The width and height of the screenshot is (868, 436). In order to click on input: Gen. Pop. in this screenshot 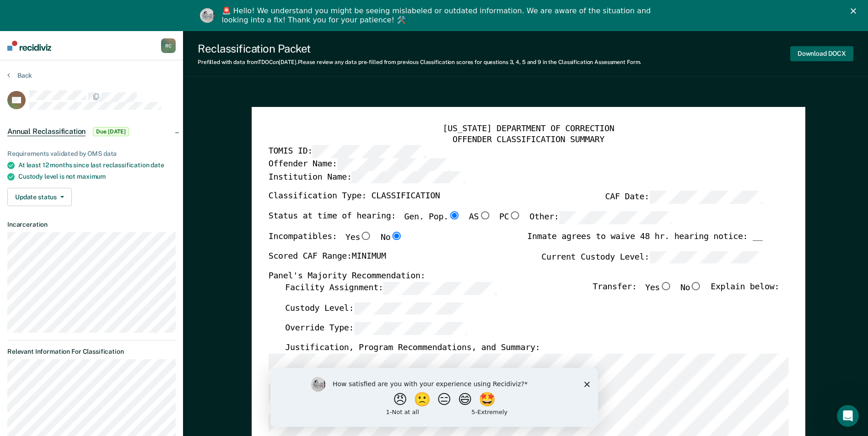, I will do `click(455, 216)`.